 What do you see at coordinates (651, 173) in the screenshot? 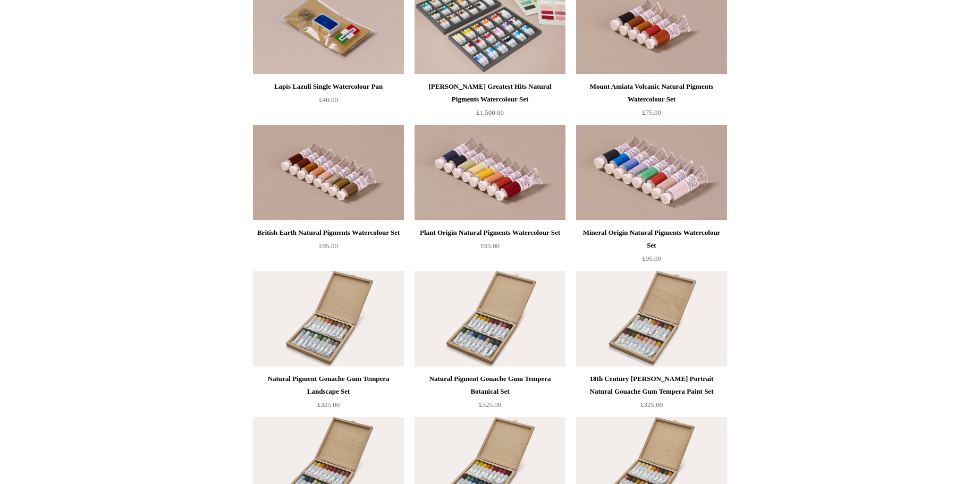
I see `a: Mineral Origin Natural Pigments Watercolour Set Mineral Origin Natural Pigments Watercolour Set` at bounding box center [651, 173].